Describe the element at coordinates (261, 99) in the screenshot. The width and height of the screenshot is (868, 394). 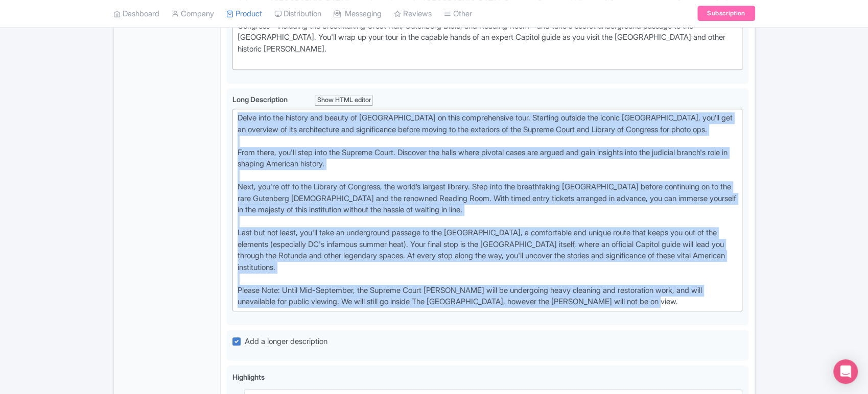
I see `span: Long Description` at that location.